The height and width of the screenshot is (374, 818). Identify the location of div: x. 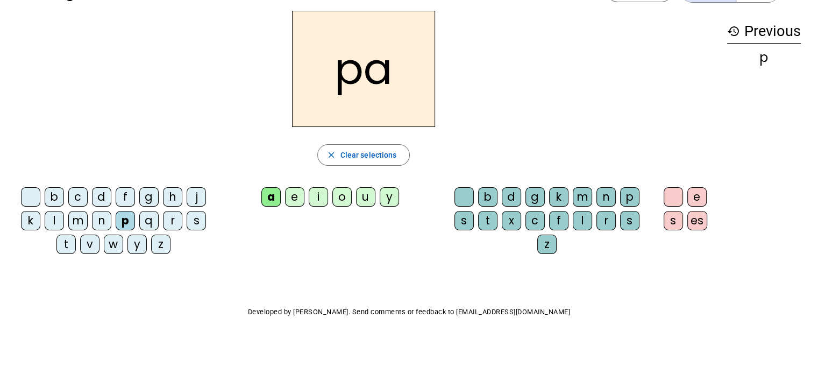
(511, 220).